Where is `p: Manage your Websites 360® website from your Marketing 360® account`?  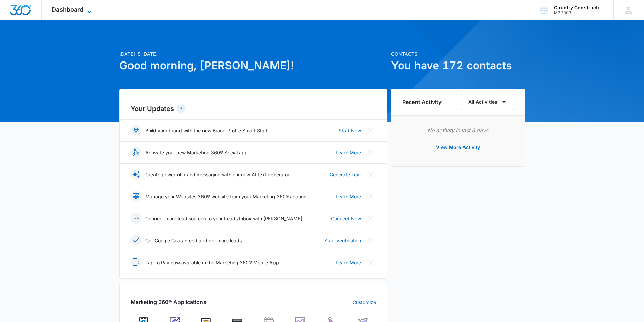 p: Manage your Websites 360® website from your Marketing 360® account is located at coordinates (227, 197).